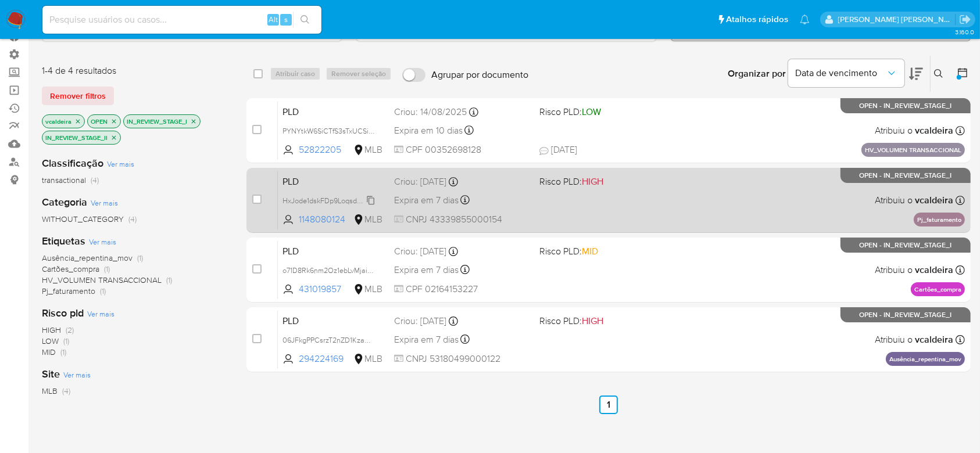  Describe the element at coordinates (965, 19) in the screenshot. I see `a: Sair` at that location.